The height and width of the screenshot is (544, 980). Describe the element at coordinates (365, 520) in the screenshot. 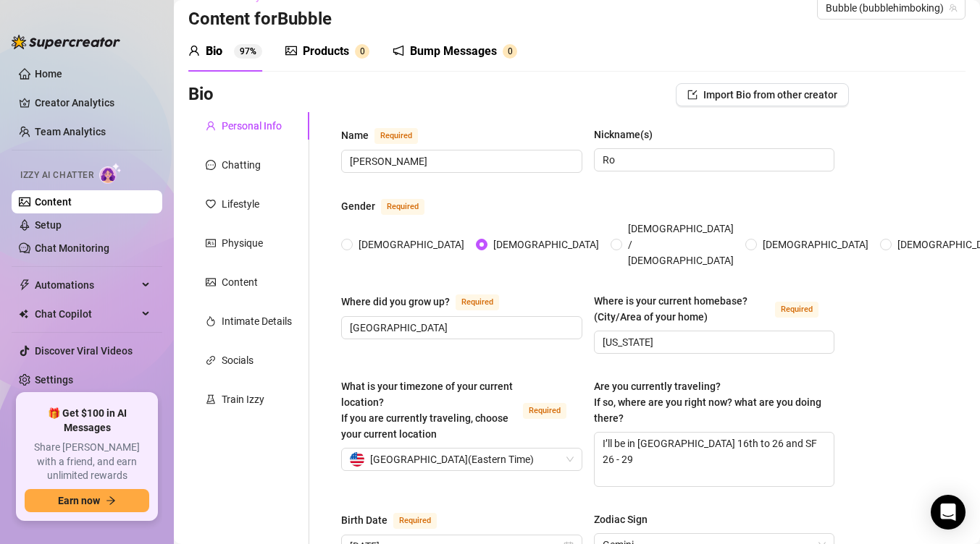

I see `div: Birth Date` at that location.